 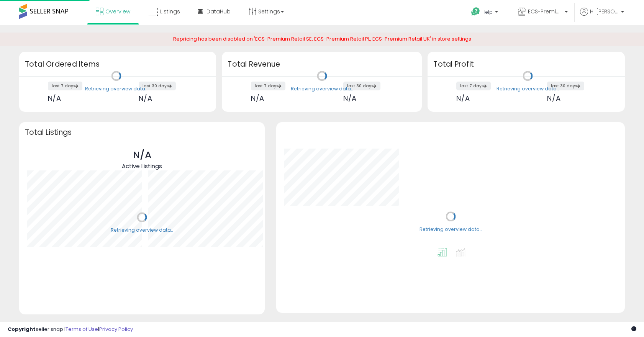 What do you see at coordinates (118, 11) in the screenshot?
I see `span: Overview` at bounding box center [118, 11].